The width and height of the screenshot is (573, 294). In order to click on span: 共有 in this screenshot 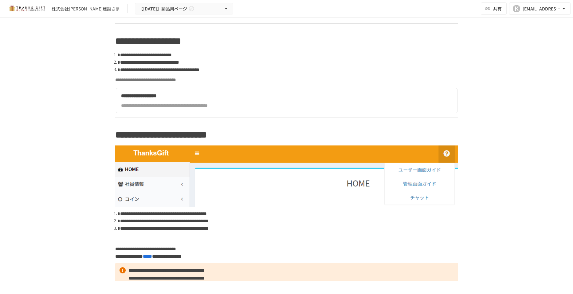, I will do `click(497, 9)`.